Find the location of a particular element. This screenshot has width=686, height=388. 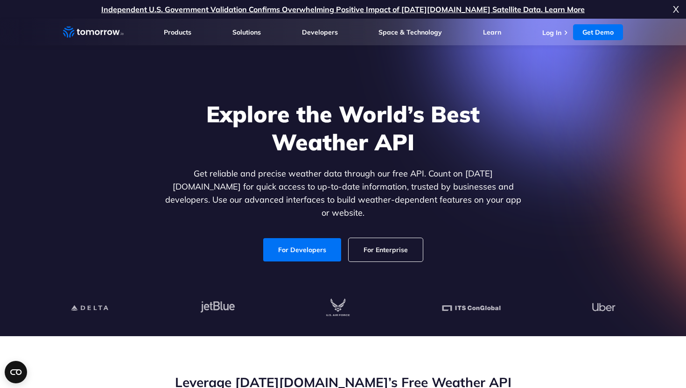

h1: Explore the World’s Best Weather API is located at coordinates (343, 128).